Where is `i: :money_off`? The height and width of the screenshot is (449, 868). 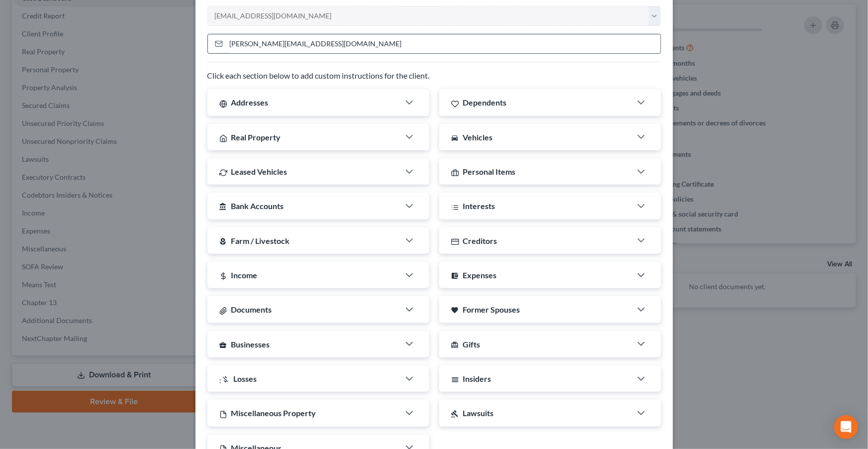 i: :money_off is located at coordinates (224, 379).